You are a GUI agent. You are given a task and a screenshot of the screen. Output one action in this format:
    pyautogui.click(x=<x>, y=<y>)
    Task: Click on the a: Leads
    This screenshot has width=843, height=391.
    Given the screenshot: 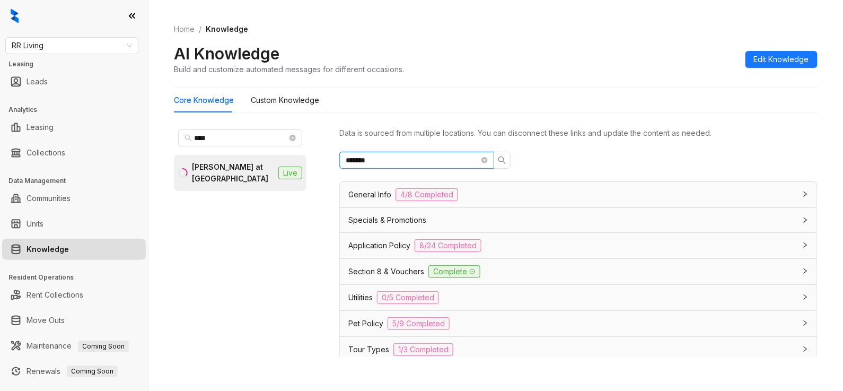 What is the action you would take?
    pyautogui.click(x=37, y=82)
    